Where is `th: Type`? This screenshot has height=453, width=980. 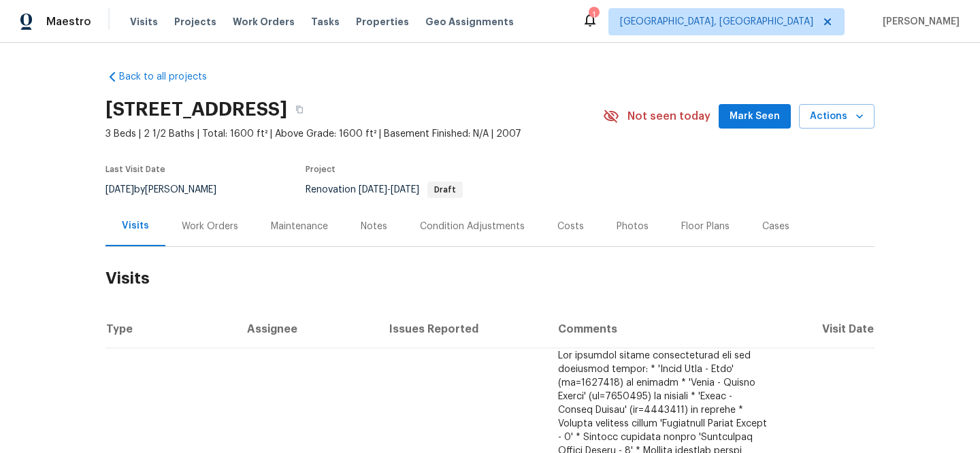 th: Type is located at coordinates (171, 329).